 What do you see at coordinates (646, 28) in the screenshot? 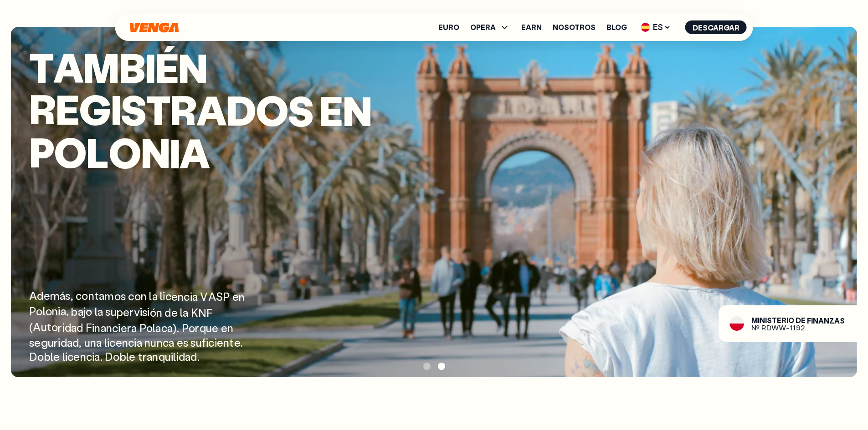
I see `img: flag-es` at bounding box center [646, 28].